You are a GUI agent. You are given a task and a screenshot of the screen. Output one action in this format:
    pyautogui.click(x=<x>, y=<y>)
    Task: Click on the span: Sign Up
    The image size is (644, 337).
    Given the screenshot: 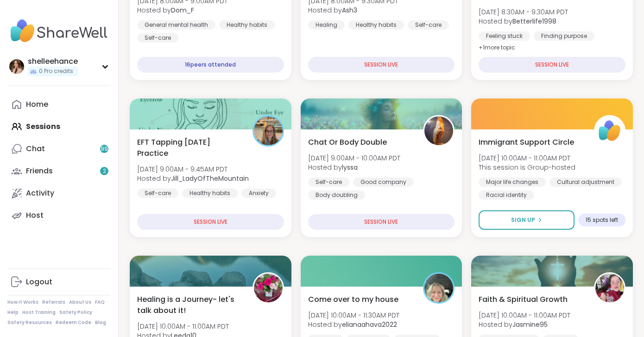 What is the action you would take?
    pyautogui.click(x=523, y=220)
    